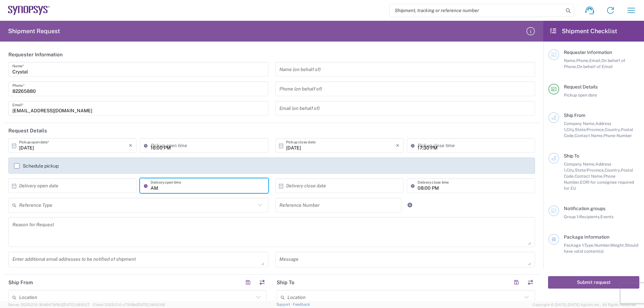 The width and height of the screenshot is (644, 308). What do you see at coordinates (583, 32) in the screenshot?
I see `h2: Shipment Checklist` at bounding box center [583, 32].